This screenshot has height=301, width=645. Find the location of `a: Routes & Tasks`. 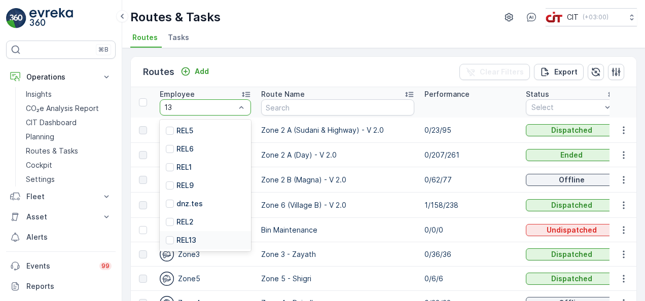

a: Routes & Tasks is located at coordinates (68, 151).